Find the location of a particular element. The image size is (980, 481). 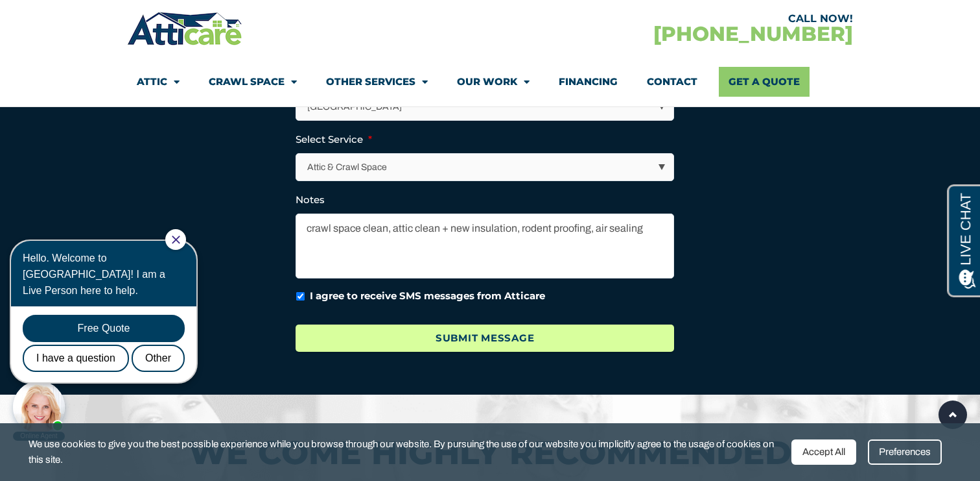

input: Submit Message is located at coordinates (485, 338).